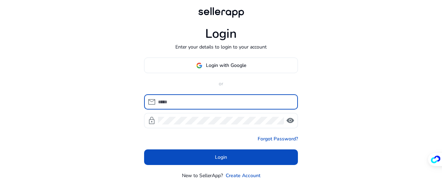 This screenshot has height=191, width=442. What do you see at coordinates (278, 139) in the screenshot?
I see `a: Forgot Password?` at bounding box center [278, 139].